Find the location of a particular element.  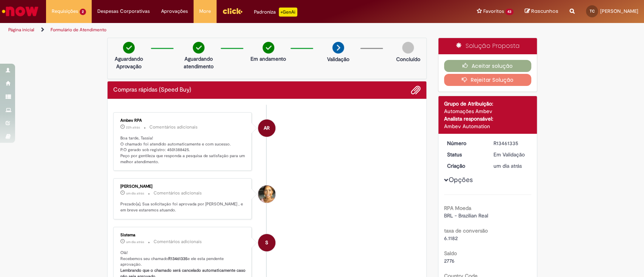

p: Boa tarde, Tassia! O chamado foi atendido automaticamente e com sucesso. P.O gerado sob registro:... is located at coordinates (183, 150).